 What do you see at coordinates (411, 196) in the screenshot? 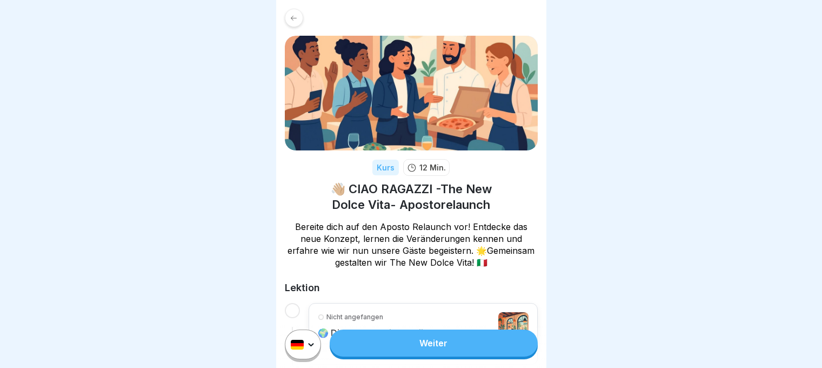
I see `h1: 👋🏼 CIAO RAGAZZI -The New Dolce Vita- Apostorelaunch` at bounding box center [411, 196].